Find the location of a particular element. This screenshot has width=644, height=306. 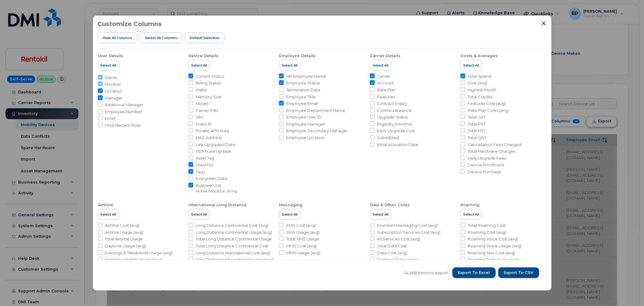

span: Cancellation Fees Charged is located at coordinates (494, 145).